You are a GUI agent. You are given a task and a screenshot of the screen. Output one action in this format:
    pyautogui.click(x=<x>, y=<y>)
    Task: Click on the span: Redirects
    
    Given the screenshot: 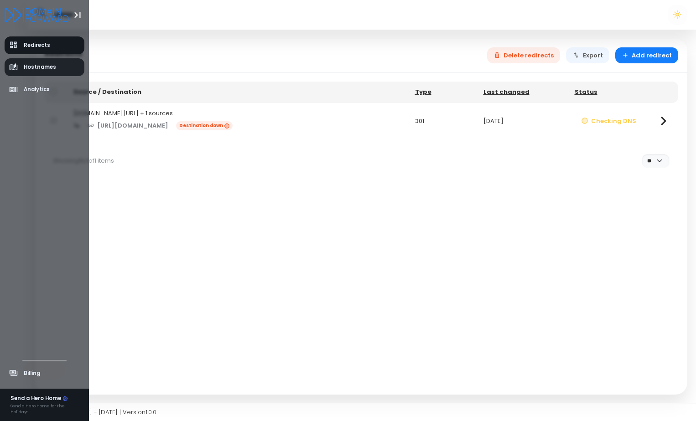 What is the action you would take?
    pyautogui.click(x=37, y=45)
    